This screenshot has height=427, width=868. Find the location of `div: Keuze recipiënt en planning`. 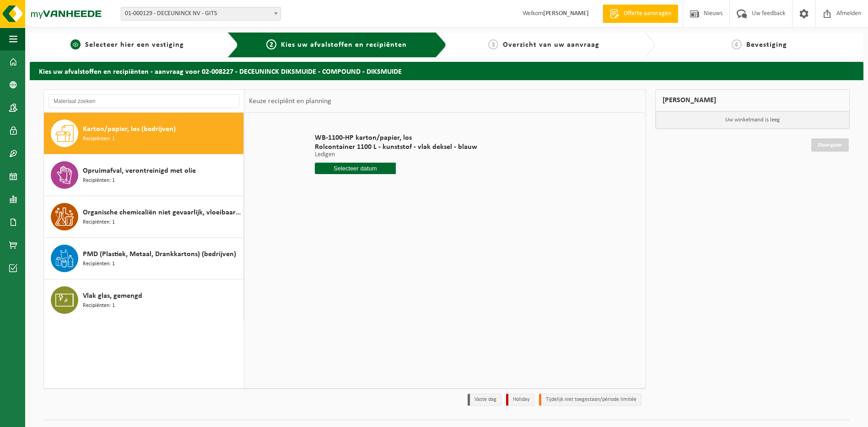

div: Keuze recipiënt en planning is located at coordinates (290, 101).